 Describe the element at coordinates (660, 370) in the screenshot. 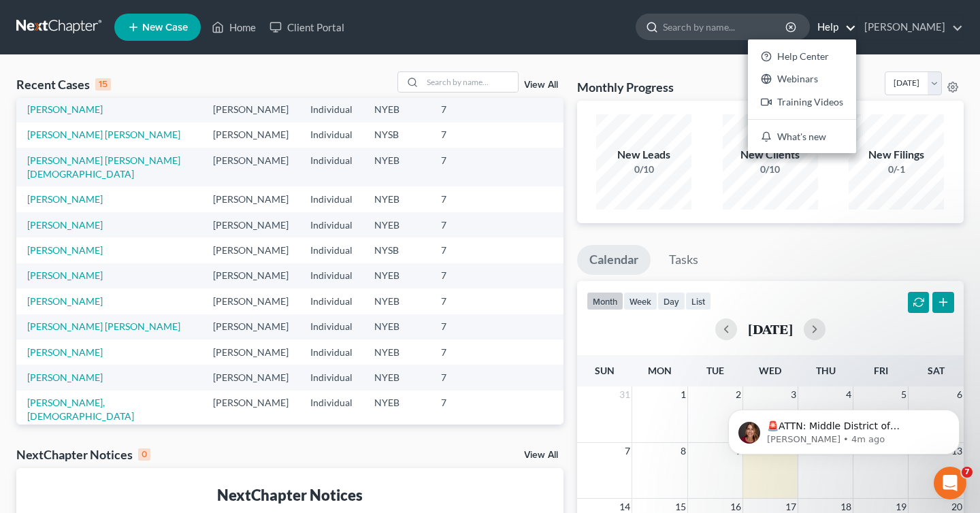

I see `span: Mon` at that location.